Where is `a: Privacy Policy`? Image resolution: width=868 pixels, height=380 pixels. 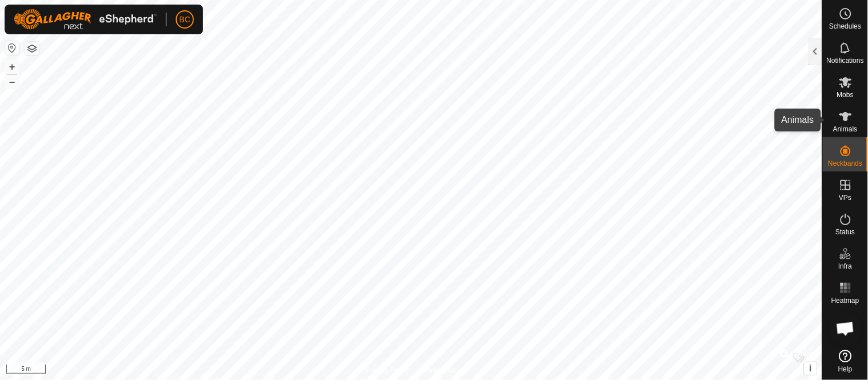 a: Privacy Policy is located at coordinates (387, 370).